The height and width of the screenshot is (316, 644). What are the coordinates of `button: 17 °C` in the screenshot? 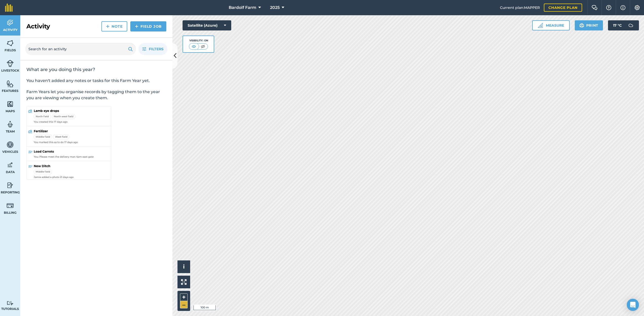 It's located at (624, 25).